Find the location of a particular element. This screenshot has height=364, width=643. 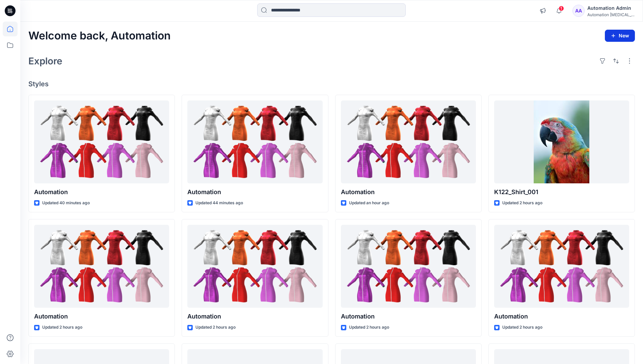

p: Updated 44 minutes ago is located at coordinates (219, 203).